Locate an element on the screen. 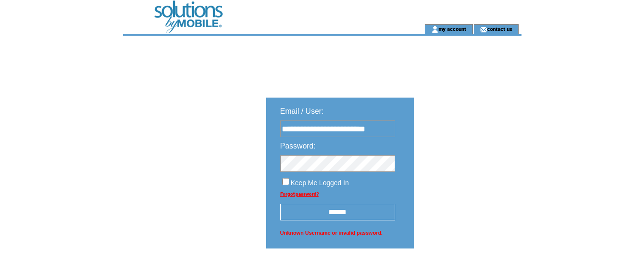 The height and width of the screenshot is (278, 644). span: Email / User: is located at coordinates (302, 111).